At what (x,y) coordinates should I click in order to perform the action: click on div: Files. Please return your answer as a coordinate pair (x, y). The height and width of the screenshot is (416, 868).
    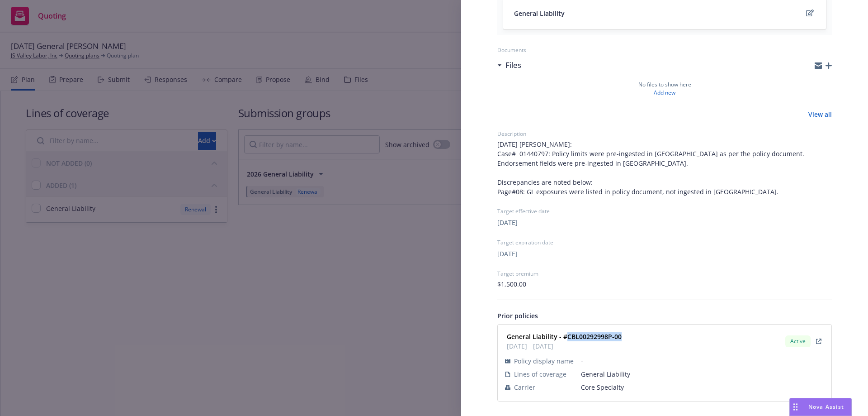
    Looking at the image, I should click on (509, 65).